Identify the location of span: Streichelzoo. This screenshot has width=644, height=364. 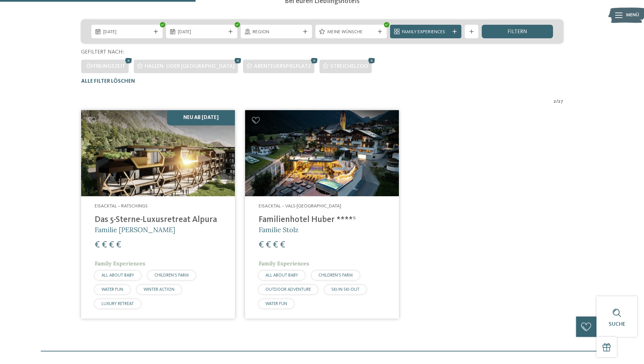
(349, 67).